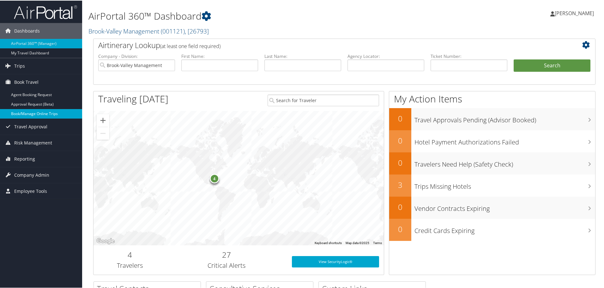  Describe the element at coordinates (504, 206) in the screenshot. I see `h3: Vendor Contracts Expiring` at that location.